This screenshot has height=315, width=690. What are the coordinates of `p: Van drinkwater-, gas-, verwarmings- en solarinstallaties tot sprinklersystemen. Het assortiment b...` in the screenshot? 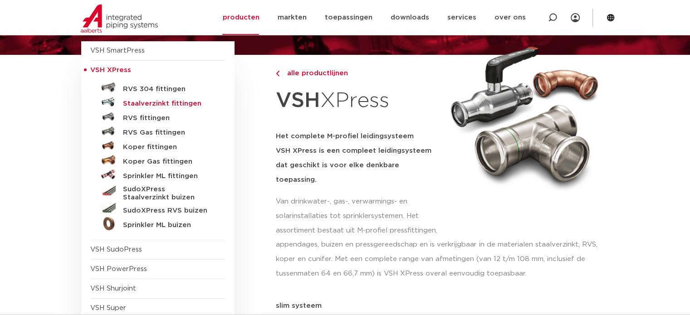 It's located at (358, 216).